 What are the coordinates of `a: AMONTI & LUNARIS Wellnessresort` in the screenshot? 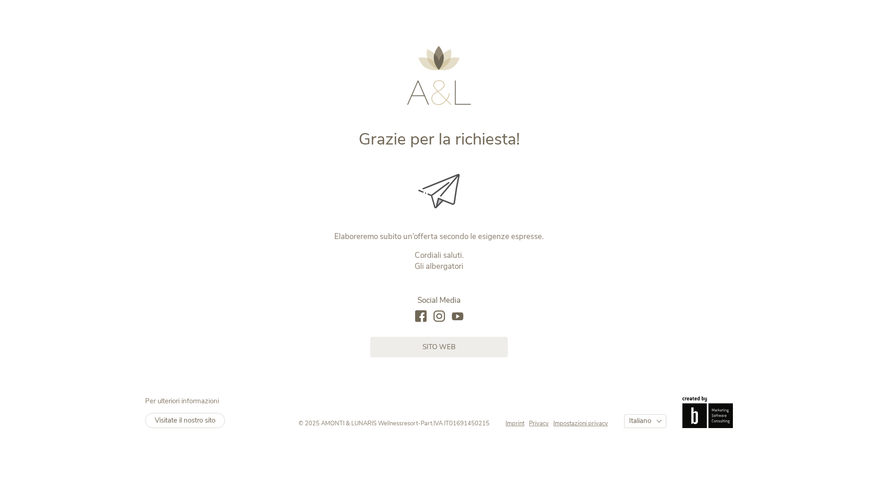 It's located at (439, 75).